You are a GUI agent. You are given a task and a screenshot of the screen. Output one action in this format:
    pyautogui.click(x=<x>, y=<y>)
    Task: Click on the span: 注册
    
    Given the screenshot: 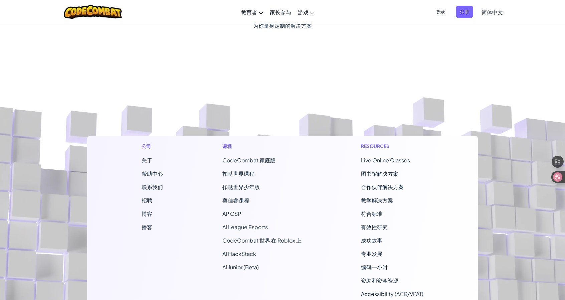 What is the action you would take?
    pyautogui.click(x=464, y=12)
    